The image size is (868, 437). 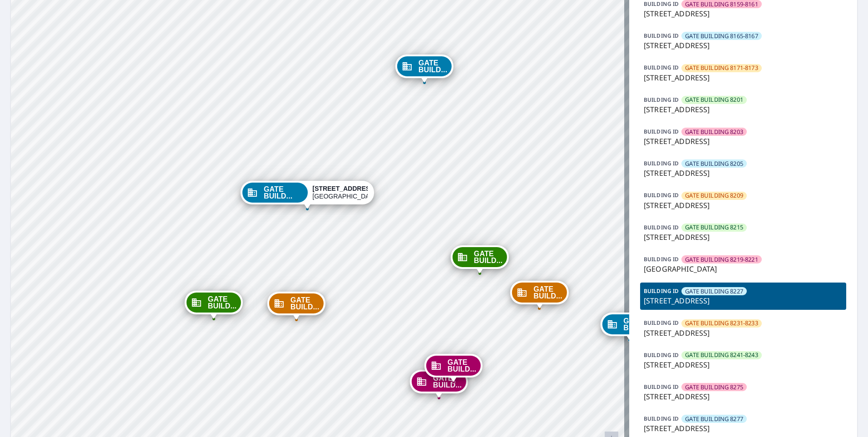 I want to click on span: GATE BUILDING 8241-8243, so click(x=722, y=355).